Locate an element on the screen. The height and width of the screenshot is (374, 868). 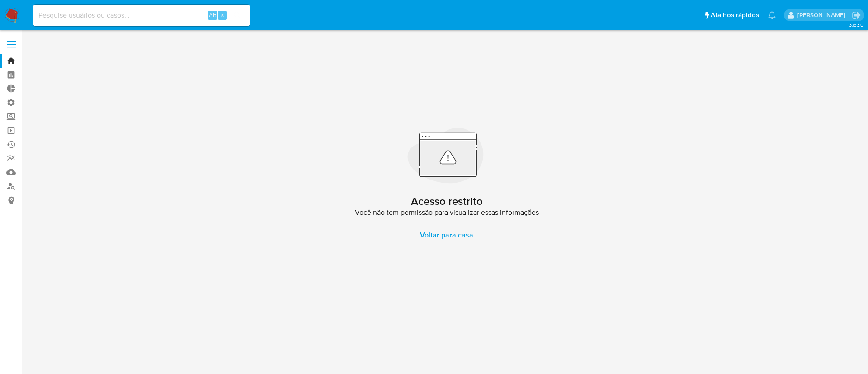
p: adriano.brito@mercadolivre.com is located at coordinates (823, 15).